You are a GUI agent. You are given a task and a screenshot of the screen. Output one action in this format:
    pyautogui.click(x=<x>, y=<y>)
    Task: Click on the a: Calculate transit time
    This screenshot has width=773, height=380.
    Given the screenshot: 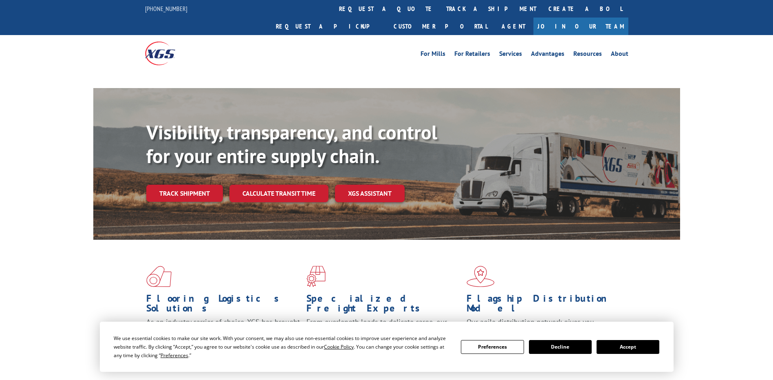 What is the action you would take?
    pyautogui.click(x=279, y=193)
    